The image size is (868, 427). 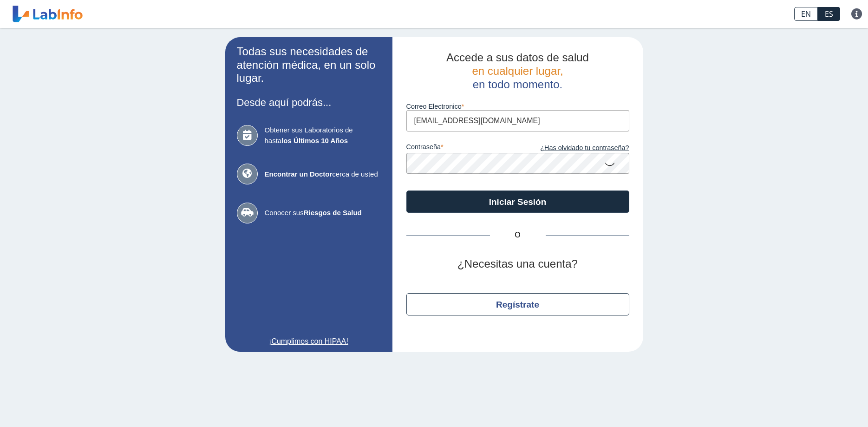 I want to click on a: EN, so click(x=806, y=14).